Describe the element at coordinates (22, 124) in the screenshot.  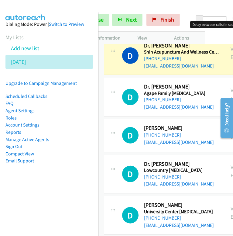
I see `a: Account Settings` at that location.